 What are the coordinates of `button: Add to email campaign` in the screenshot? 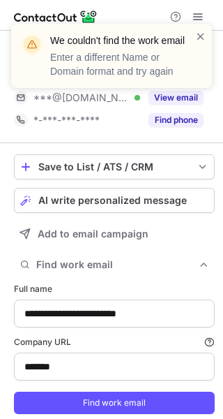 It's located at (115, 234).